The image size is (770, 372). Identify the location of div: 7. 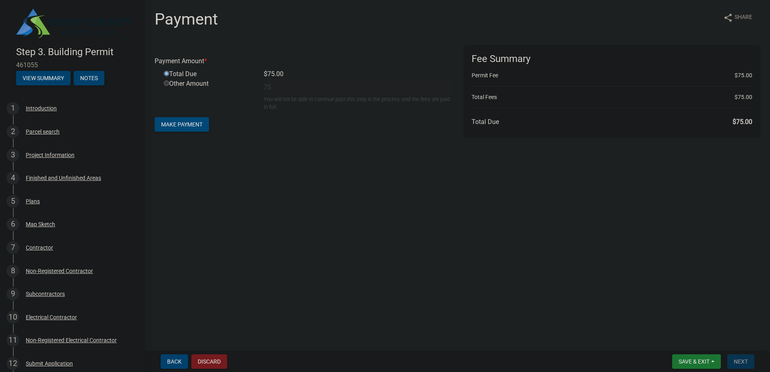
(13, 248).